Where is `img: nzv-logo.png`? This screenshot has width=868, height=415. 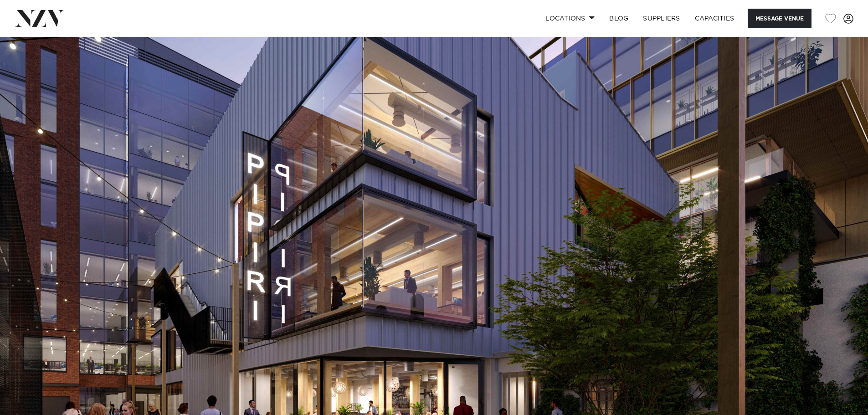 img: nzv-logo.png is located at coordinates (39, 18).